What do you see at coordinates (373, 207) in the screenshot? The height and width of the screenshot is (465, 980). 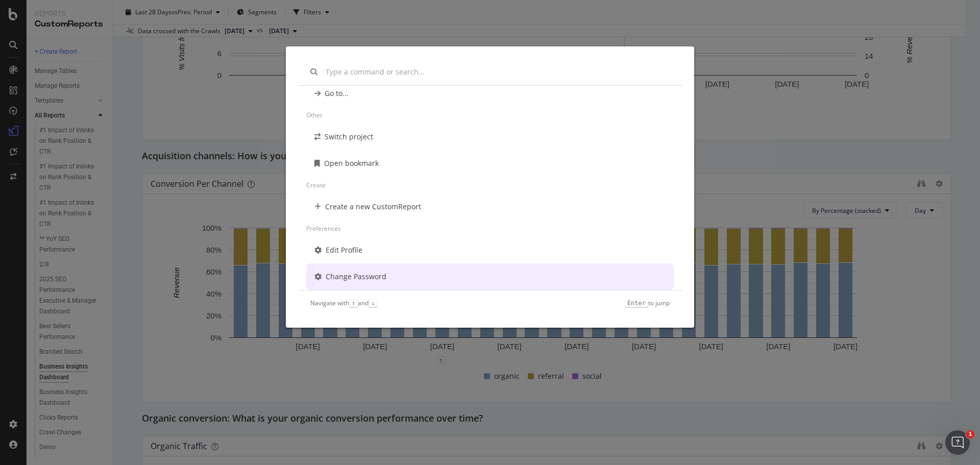 I see `div: Create a new CustomReport` at bounding box center [373, 207].